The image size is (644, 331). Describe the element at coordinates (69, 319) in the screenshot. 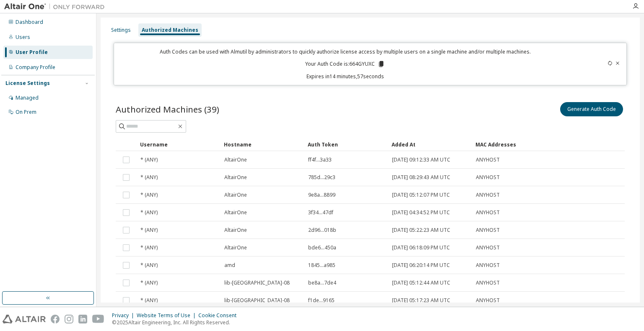

I see `img: instagram.svg` at that location.